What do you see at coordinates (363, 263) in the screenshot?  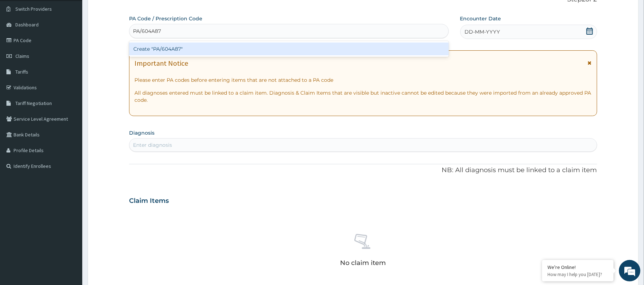 I see `p: No claim item` at bounding box center [363, 263].